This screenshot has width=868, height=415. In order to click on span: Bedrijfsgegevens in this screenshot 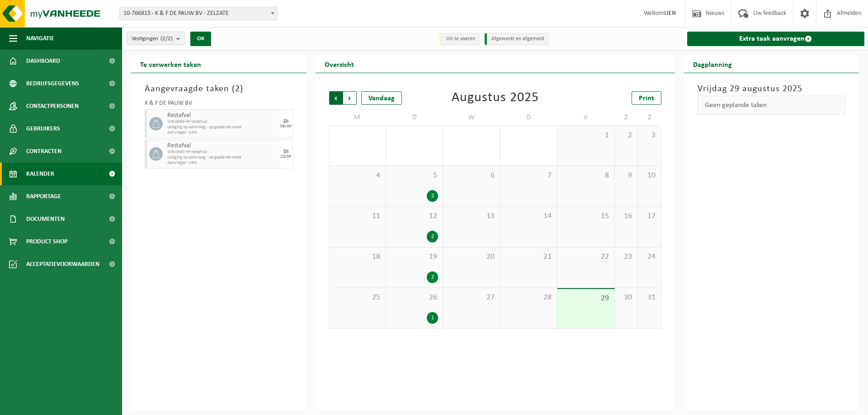, I will do `click(53, 84)`.